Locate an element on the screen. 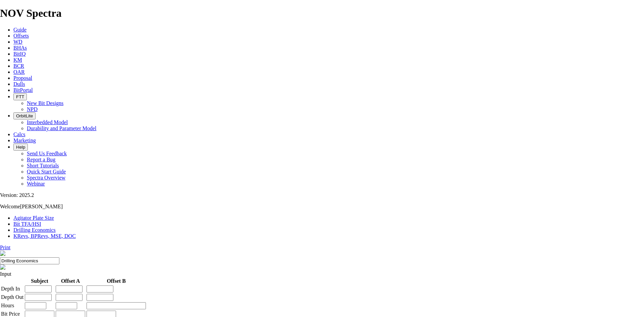 This screenshot has height=317, width=644. a: New Bit Designs is located at coordinates (45, 103).